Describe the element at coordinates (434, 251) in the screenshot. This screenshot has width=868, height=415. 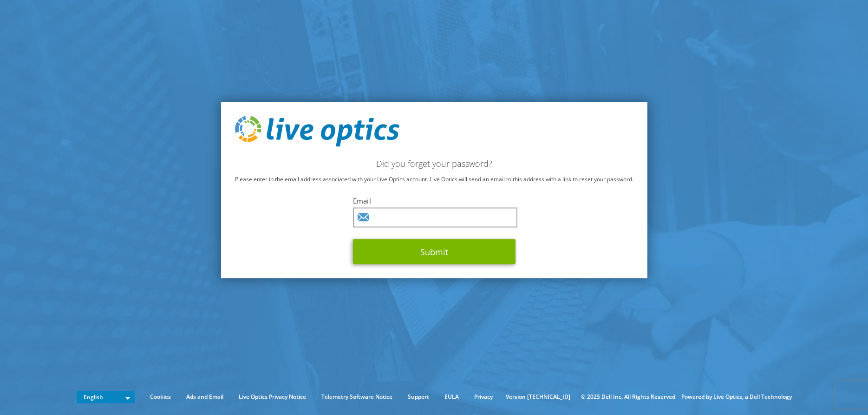
I see `button: Submit` at that location.